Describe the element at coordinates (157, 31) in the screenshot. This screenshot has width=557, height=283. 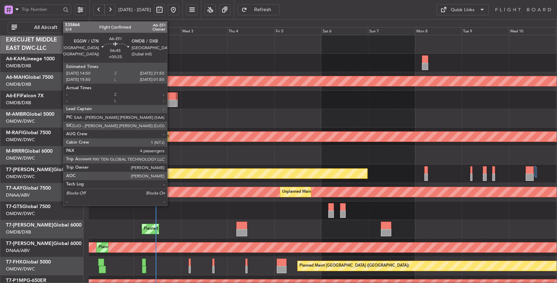
I see `div: Tue 2` at that location.